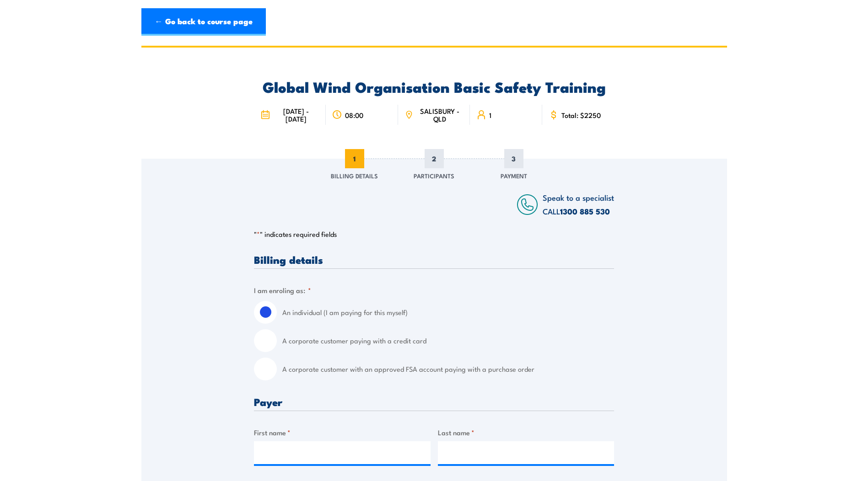  What do you see at coordinates (434, 86) in the screenshot?
I see `h2: Global Wind Organisation Basic Safety Training` at bounding box center [434, 86].